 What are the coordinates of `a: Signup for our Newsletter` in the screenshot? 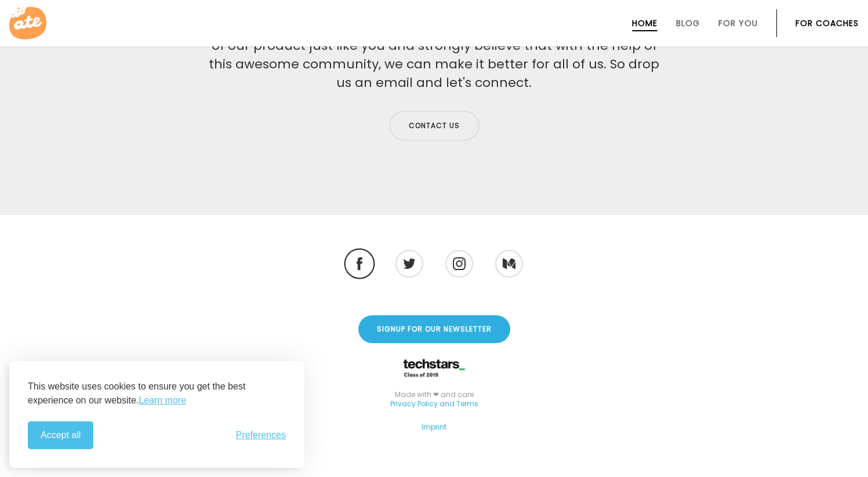 It's located at (434, 330).